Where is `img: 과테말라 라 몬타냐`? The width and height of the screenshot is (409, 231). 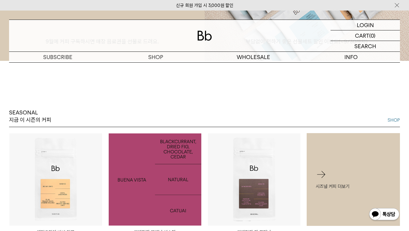
img: 과테말라 라 몬타냐 is located at coordinates (254, 180).